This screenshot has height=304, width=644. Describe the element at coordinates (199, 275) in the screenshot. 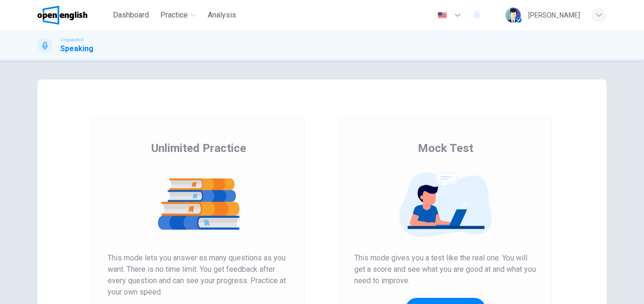

I see `span: This mode lets you answer as many questions as you want. There is no time limit. You get feedback...` at that location.